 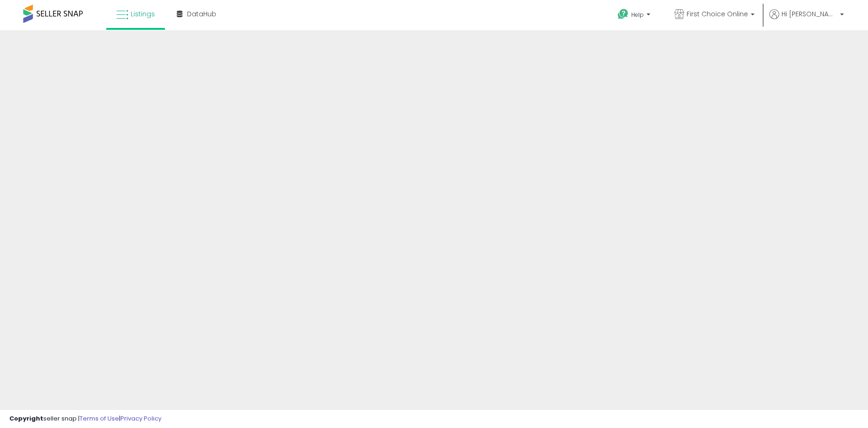 I want to click on div: seller snap | |, so click(x=85, y=418).